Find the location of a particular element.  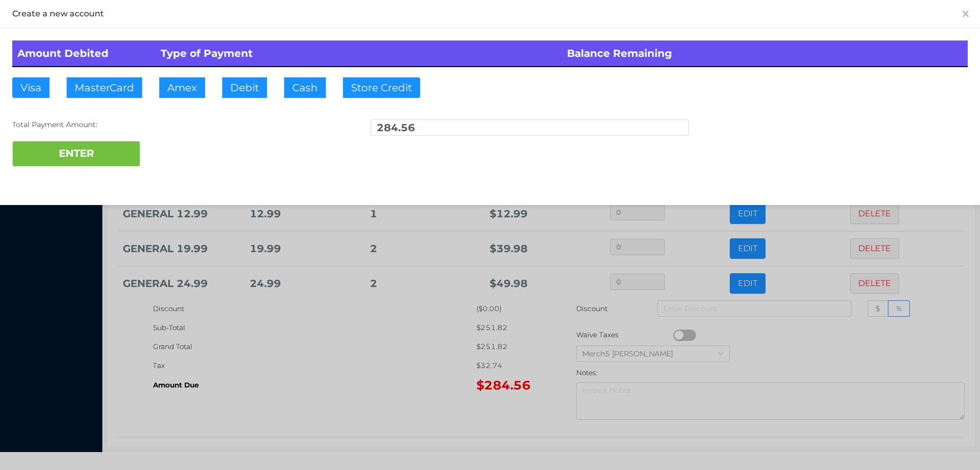

button: ENTER is located at coordinates (76, 154).